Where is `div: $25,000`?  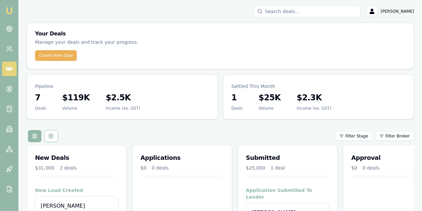
div: $25,000 is located at coordinates (256, 168).